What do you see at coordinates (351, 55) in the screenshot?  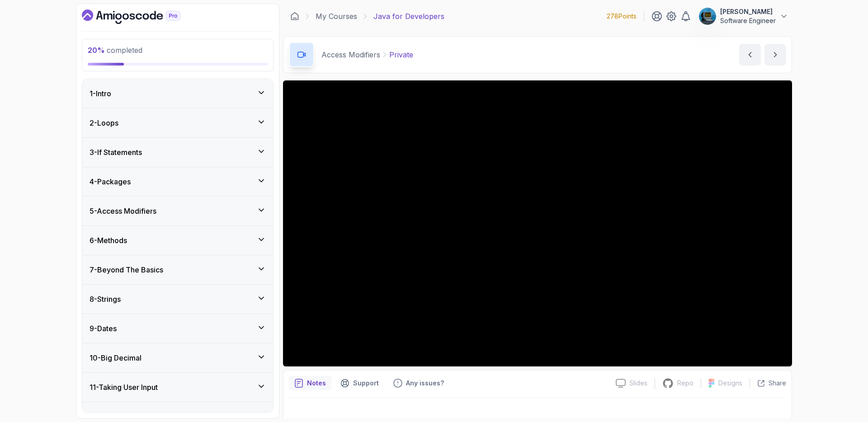 I see `p: Access Modifiers` at bounding box center [351, 55].